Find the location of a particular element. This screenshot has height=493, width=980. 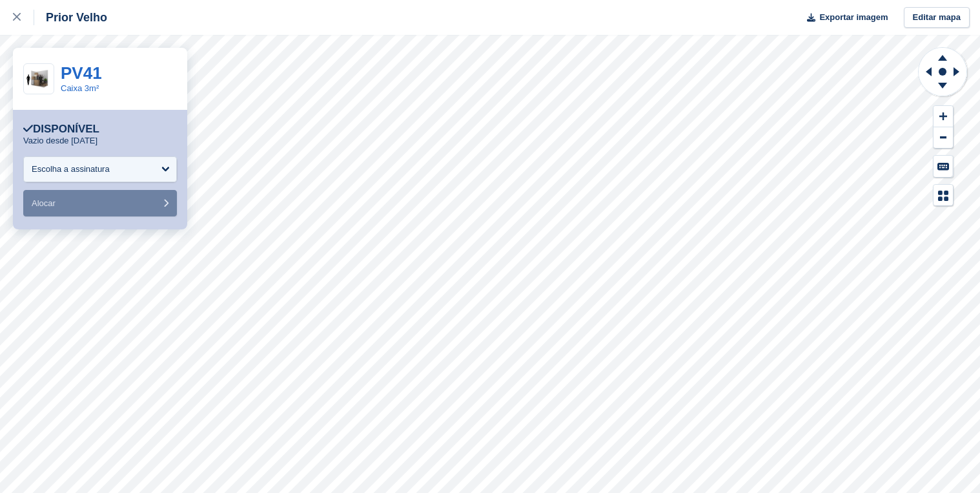

a: Caixa 3m² is located at coordinates (80, 88).